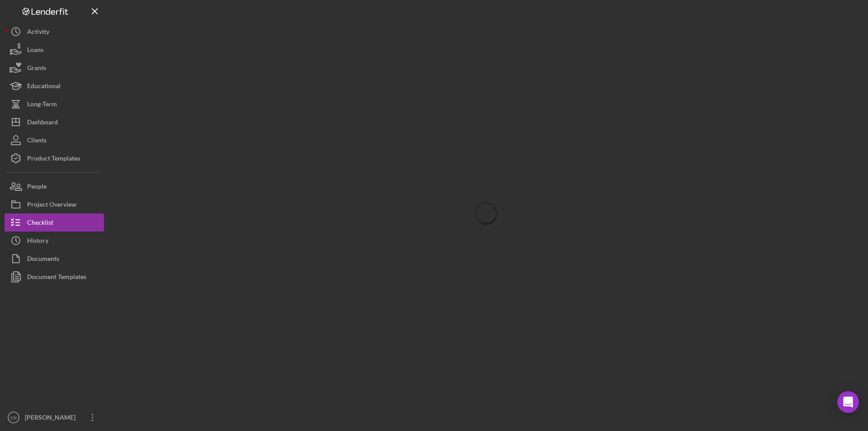 The width and height of the screenshot is (868, 431). What do you see at coordinates (52, 206) in the screenshot?
I see `div: Project Overview` at bounding box center [52, 206].